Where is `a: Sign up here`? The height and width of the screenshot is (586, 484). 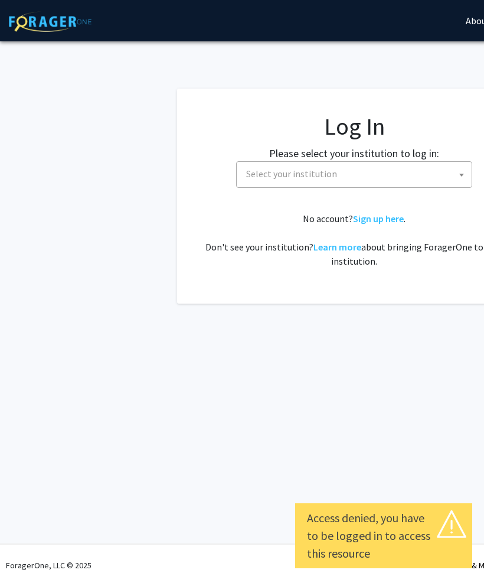 a: Sign up here is located at coordinates (379, 219).